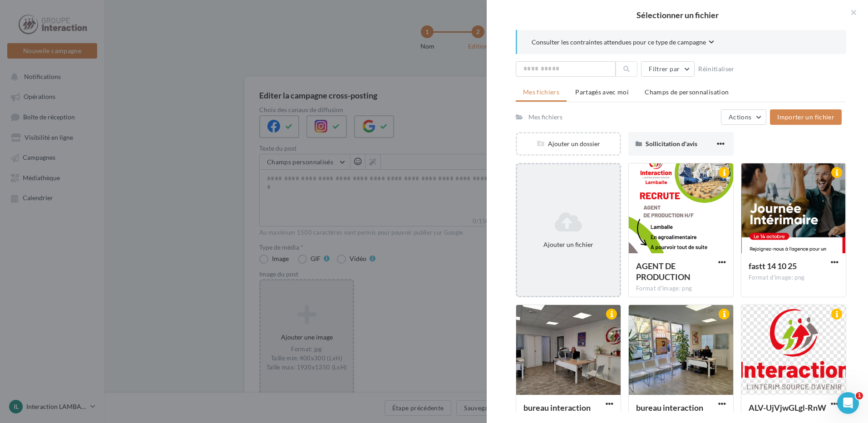 This screenshot has width=868, height=423. I want to click on button: Réinitialiser, so click(717, 69).